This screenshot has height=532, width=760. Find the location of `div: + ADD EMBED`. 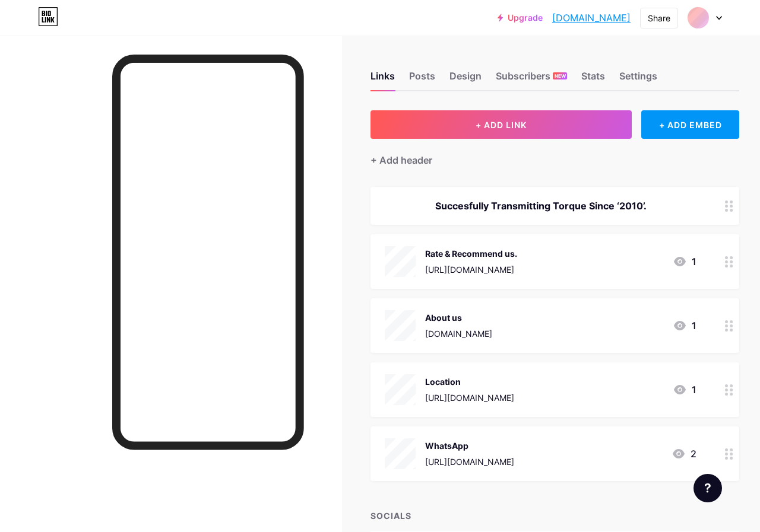

div: + ADD EMBED is located at coordinates (690, 125).